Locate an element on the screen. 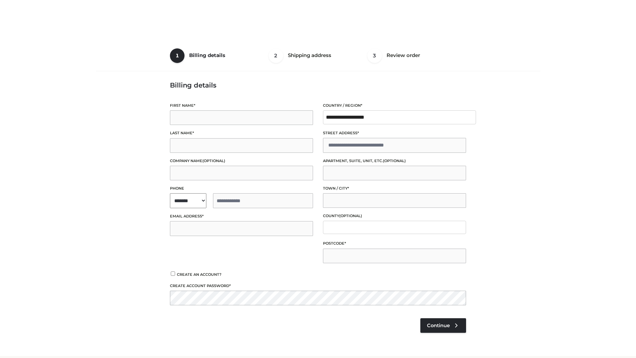  span: Billing details is located at coordinates (207, 55).